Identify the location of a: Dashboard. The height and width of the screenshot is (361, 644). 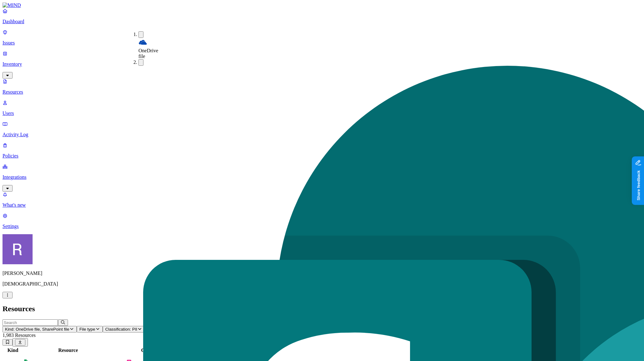
(322, 16).